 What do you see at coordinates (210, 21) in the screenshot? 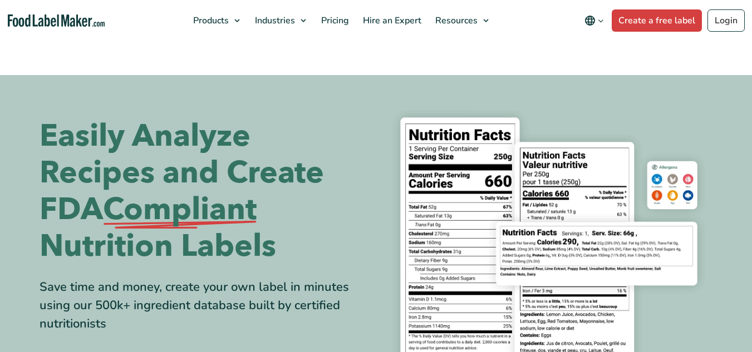
I see `span: Products` at bounding box center [210, 21].